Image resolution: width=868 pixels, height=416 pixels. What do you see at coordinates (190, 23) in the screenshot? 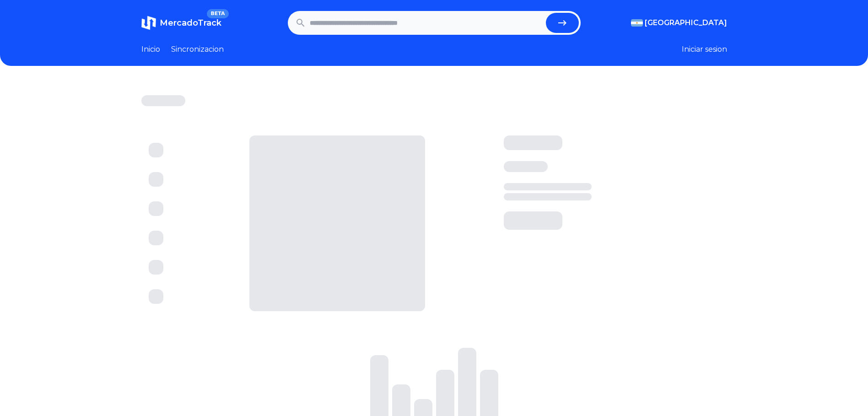
I see `span: MercadoTrack` at bounding box center [190, 23].